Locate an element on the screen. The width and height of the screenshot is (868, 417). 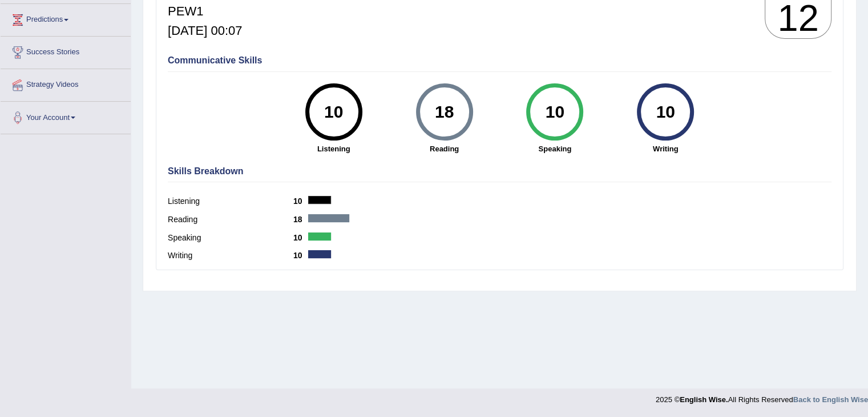
strong: Writing is located at coordinates (665, 149).